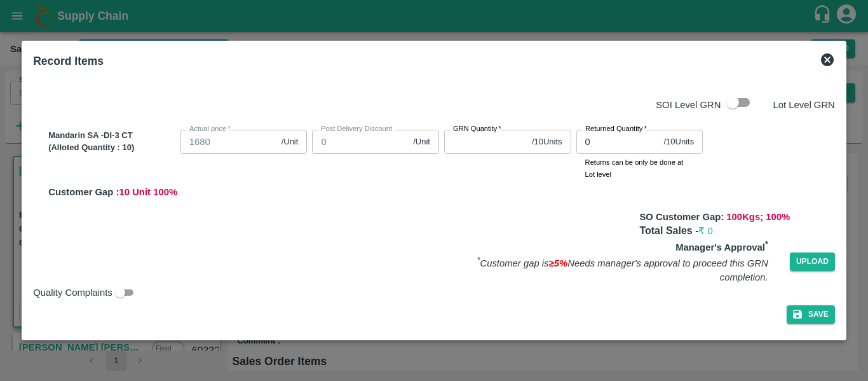  I want to click on p: Lot Level GRN, so click(803, 105).